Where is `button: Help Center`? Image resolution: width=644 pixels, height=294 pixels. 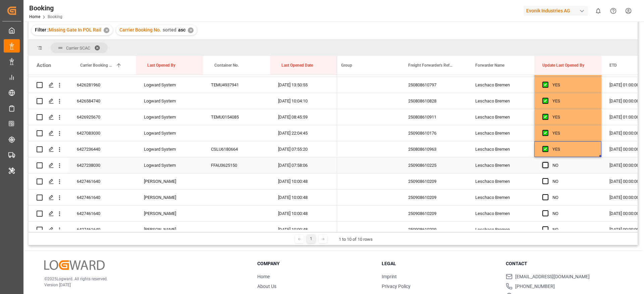 button: Help Center is located at coordinates (614, 10).